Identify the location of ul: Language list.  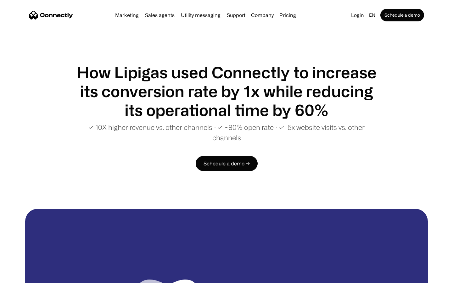
(25, 277).